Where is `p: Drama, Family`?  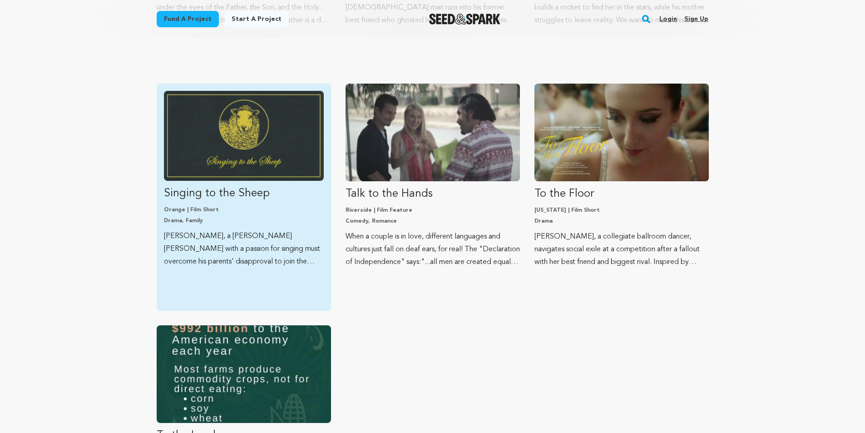 p: Drama, Family is located at coordinates (244, 221).